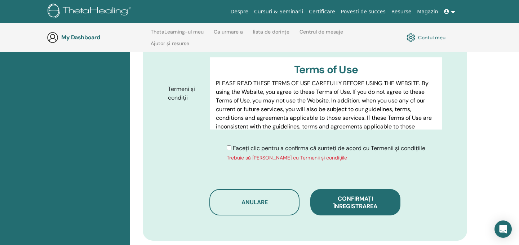 The width and height of the screenshot is (519, 245). I want to click on a: Contul meu, so click(426, 37).